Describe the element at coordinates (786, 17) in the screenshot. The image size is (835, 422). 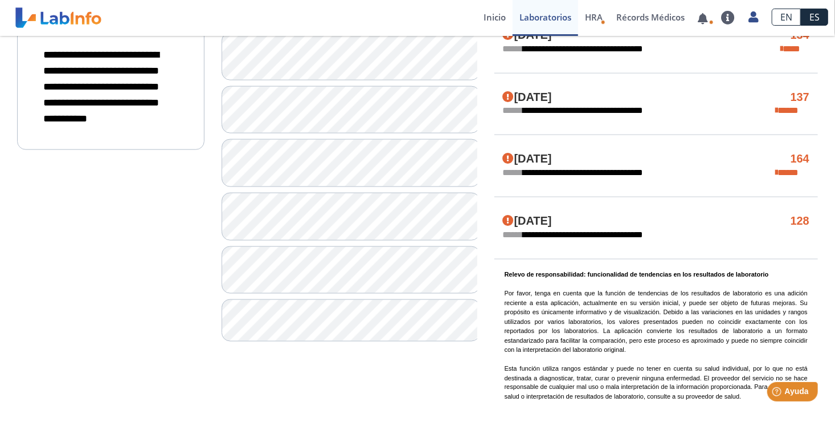
I see `a: EN` at that location.